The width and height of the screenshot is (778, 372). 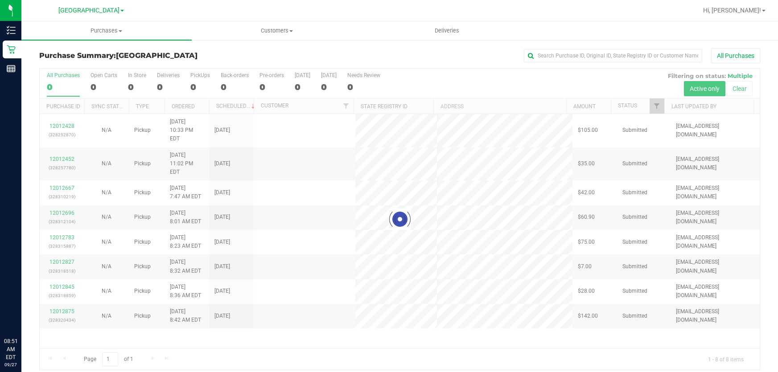 What do you see at coordinates (11, 350) in the screenshot?
I see `p: 08:51 AM EDT` at bounding box center [11, 350].